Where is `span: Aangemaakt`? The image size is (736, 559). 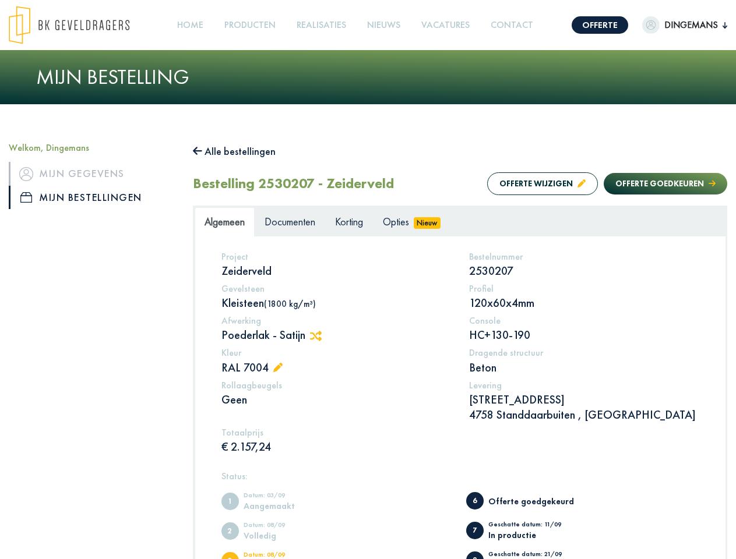 span: Aangemaakt is located at coordinates (230, 502).